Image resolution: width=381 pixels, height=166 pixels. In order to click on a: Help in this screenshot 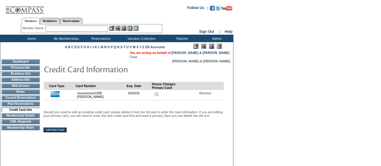, I will do `click(229, 32)`.